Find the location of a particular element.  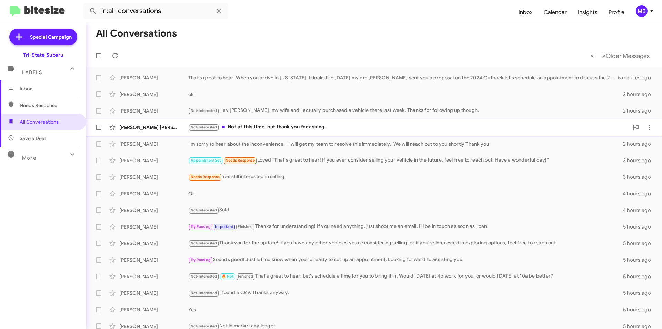

span: Special Campaign is located at coordinates (51, 37).